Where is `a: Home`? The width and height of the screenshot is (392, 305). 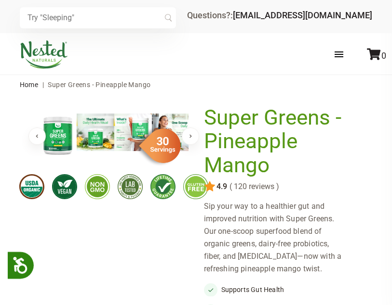 a: Home is located at coordinates (29, 85).